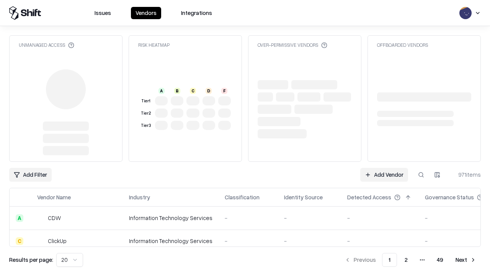 Image resolution: width=490 pixels, height=276 pixels. I want to click on button: 49, so click(440, 260).